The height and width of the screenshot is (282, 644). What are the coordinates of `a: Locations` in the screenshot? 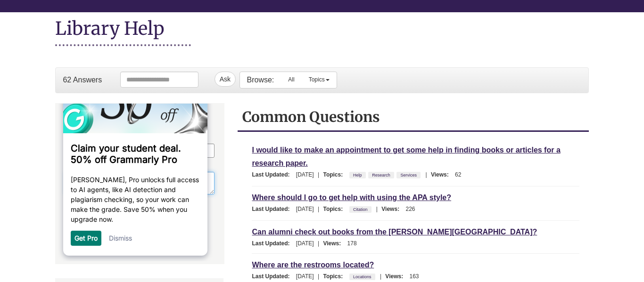 It's located at (362, 277).